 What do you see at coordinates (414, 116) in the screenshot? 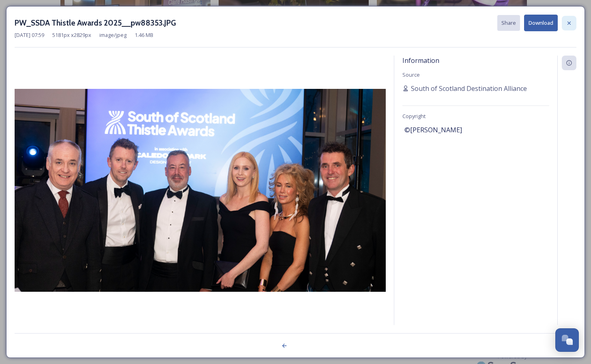
I see `span: Copyright` at bounding box center [414, 116].